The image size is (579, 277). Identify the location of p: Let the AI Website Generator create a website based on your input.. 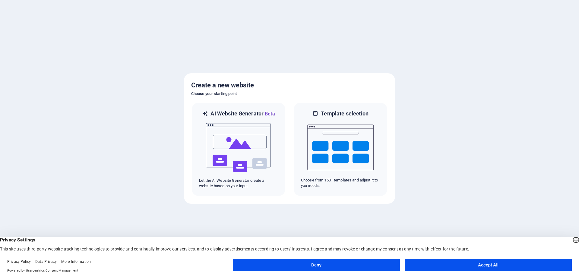
(239, 183).